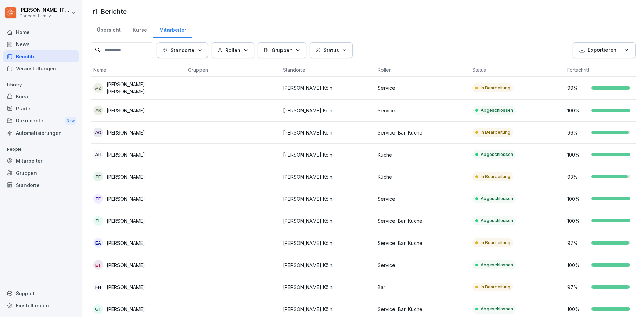  I want to click on p: Library, so click(41, 85).